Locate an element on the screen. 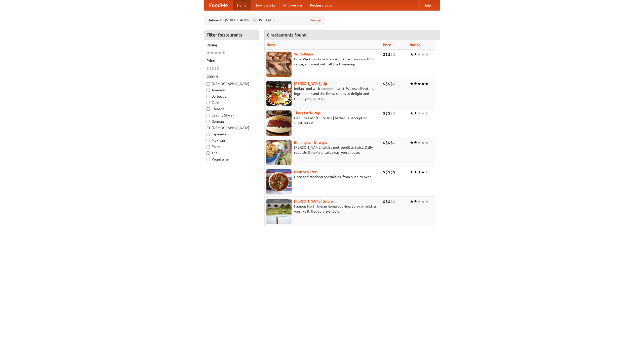  b: Birmingham Bhangra is located at coordinates (311, 142).